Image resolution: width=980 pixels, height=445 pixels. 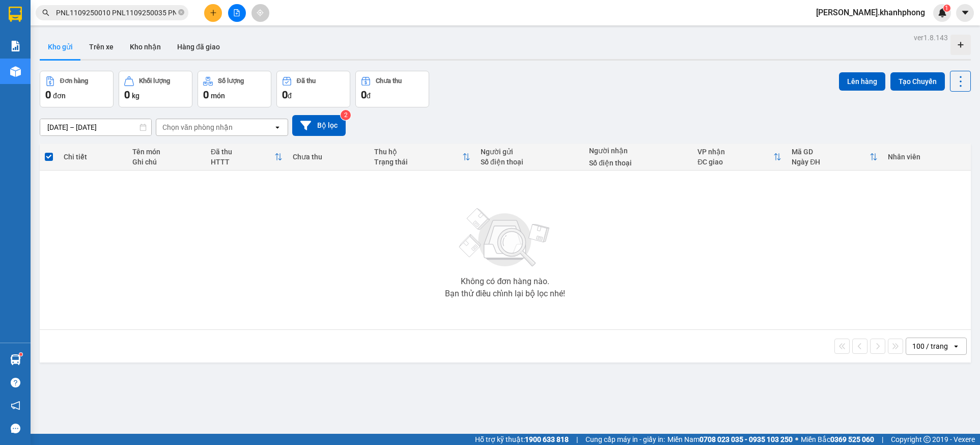 What do you see at coordinates (60, 47) in the screenshot?
I see `button: Kho gửi` at bounding box center [60, 47].